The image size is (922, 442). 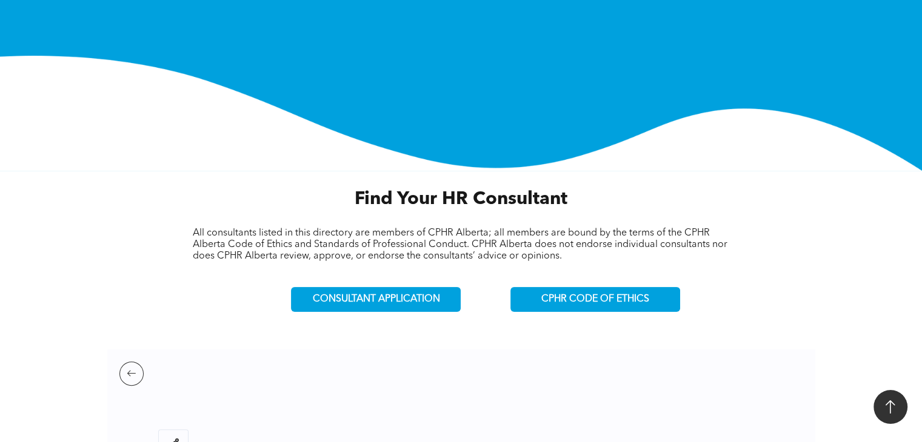 What do you see at coordinates (376, 299) in the screenshot?
I see `a: CONSULTANT APPLICATION` at bounding box center [376, 299].